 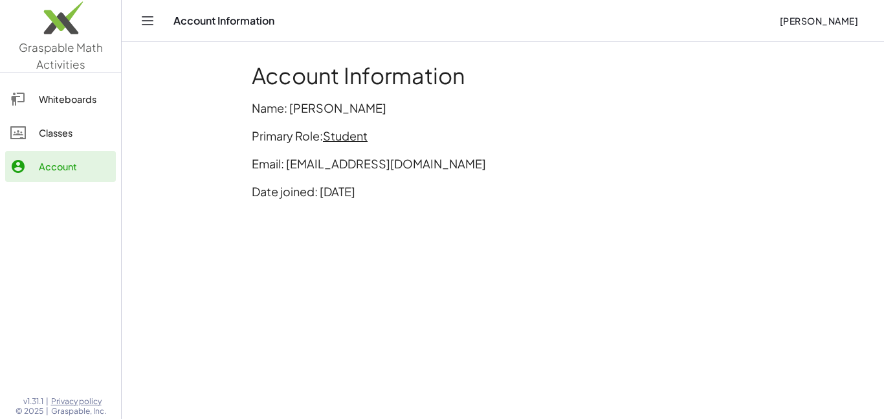 I want to click on span: Graspable Math Activities, so click(x=61, y=56).